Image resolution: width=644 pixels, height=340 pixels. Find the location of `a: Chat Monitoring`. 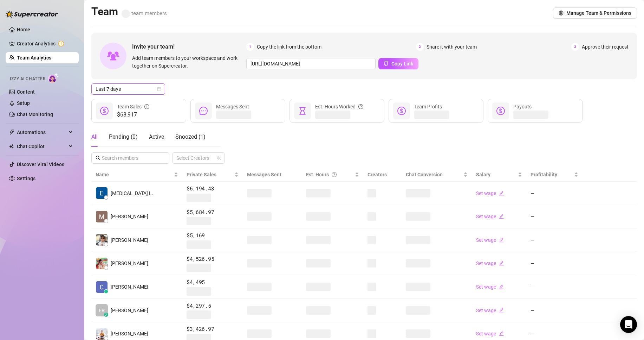

a: Chat Monitoring is located at coordinates (35, 114).